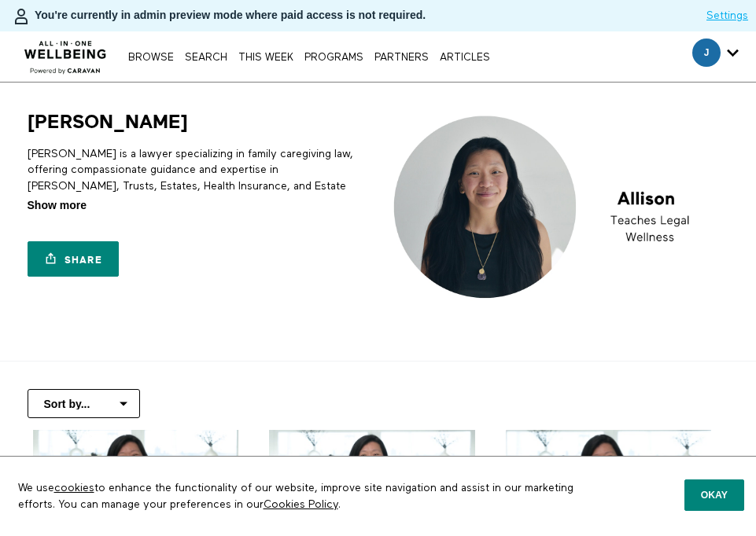  I want to click on img: person-bdfc0eaa9744423c596e6e1c01710c89950b1dff7c83b5d61d716cfd8139584f.svg, so click(21, 17).